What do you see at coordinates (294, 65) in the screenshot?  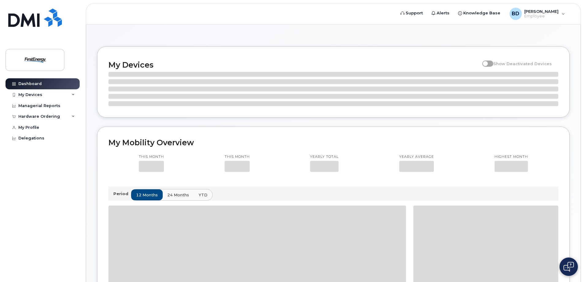 I see `h2: My Devices` at bounding box center [294, 65].